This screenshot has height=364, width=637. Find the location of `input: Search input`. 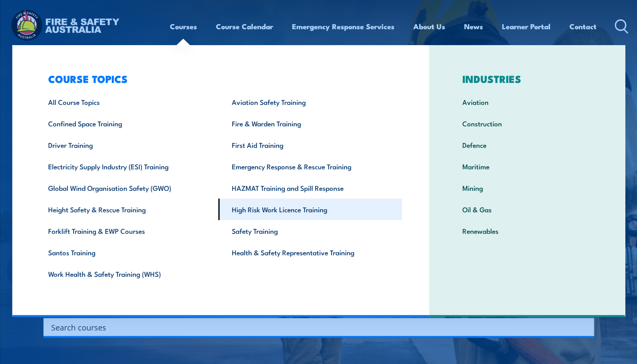

input: Search input is located at coordinates (313, 328).